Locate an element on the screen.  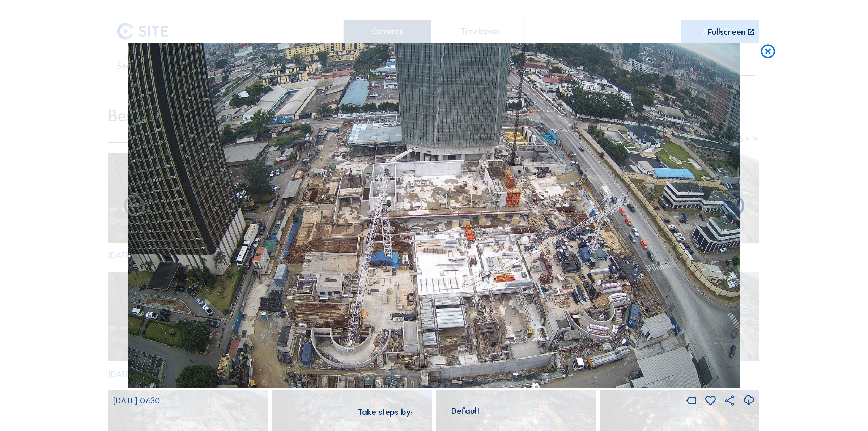
i: Forward is located at coordinates (134, 206).